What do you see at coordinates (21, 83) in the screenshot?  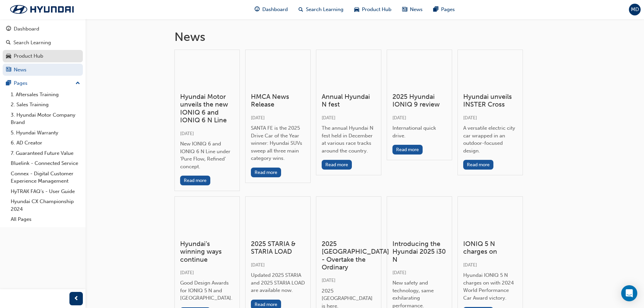 I see `div: Pages` at bounding box center [21, 83].